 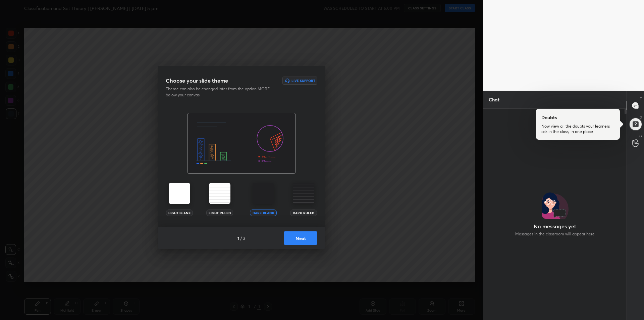 What do you see at coordinates (641, 117) in the screenshot?
I see `p: D` at bounding box center [641, 117].